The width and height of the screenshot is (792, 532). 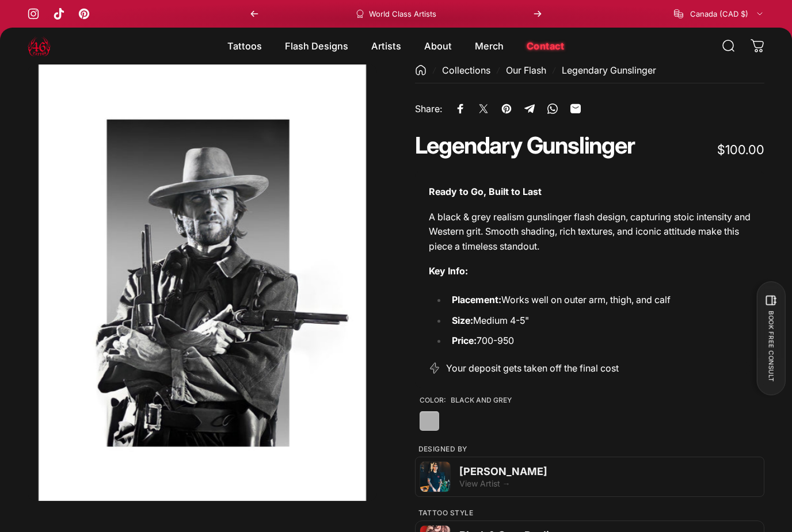 What do you see at coordinates (598, 321) in the screenshot?
I see `li: Medium 4-5"` at bounding box center [598, 321].